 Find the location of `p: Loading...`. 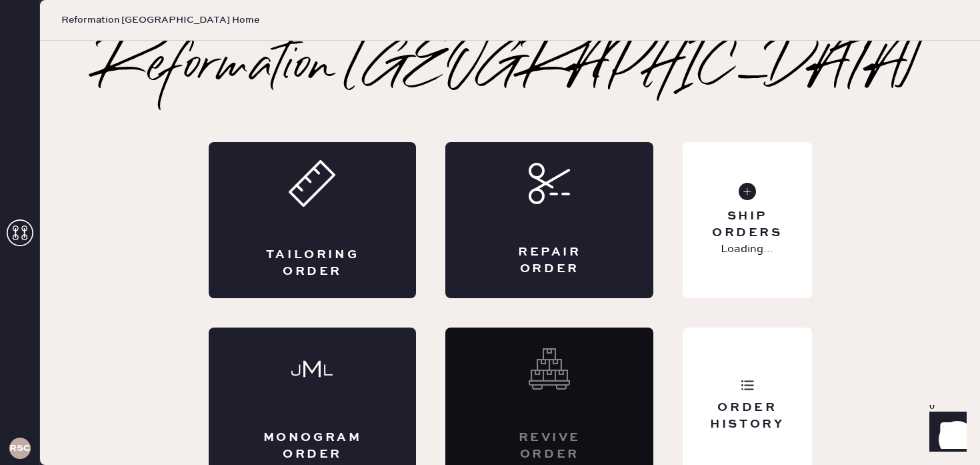

p: Loading... is located at coordinates (747, 249).